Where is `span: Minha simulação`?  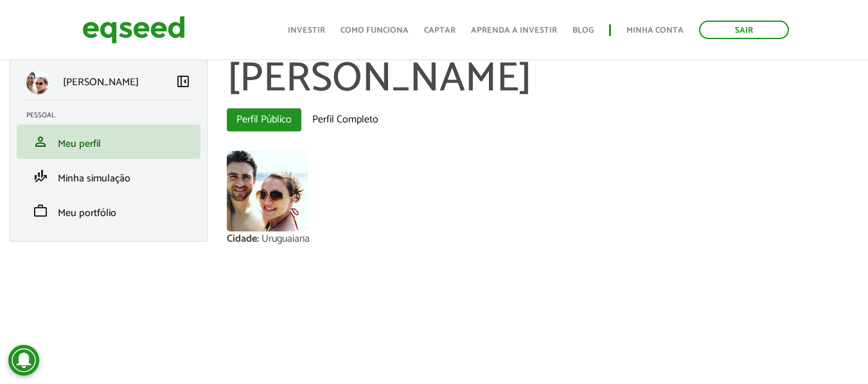
span: Minha simulação is located at coordinates (94, 178).